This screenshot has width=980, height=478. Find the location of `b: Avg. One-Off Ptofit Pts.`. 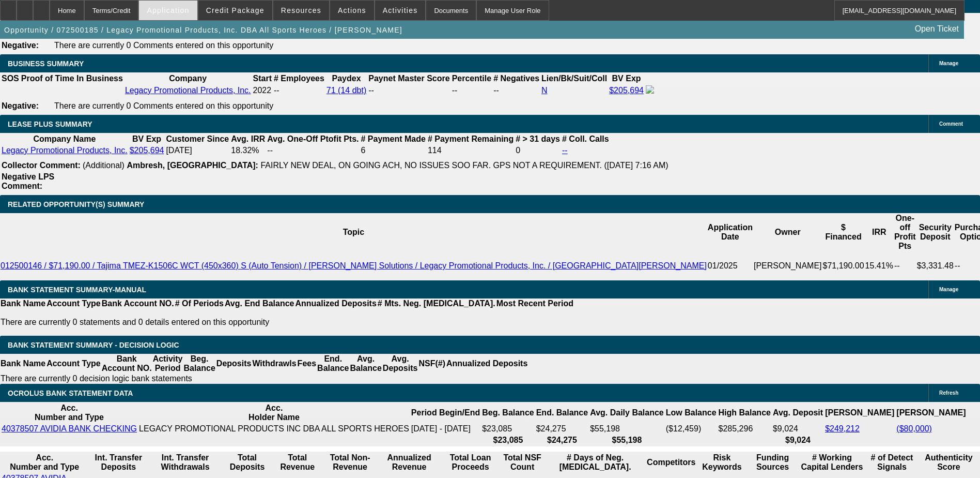

b: Avg. One-Off Ptofit Pts. is located at coordinates (313, 139).